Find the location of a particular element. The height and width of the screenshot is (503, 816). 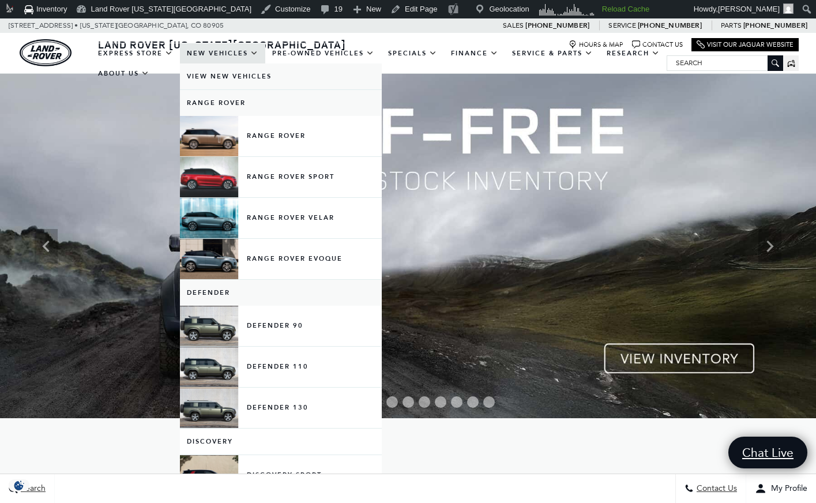

span: Chat Live is located at coordinates (767, 452).